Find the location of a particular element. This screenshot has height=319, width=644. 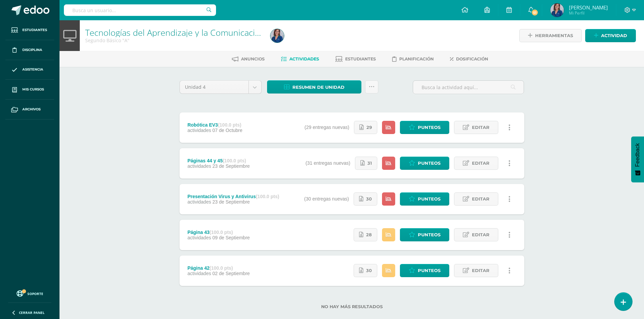

a: 29 is located at coordinates (366, 128).